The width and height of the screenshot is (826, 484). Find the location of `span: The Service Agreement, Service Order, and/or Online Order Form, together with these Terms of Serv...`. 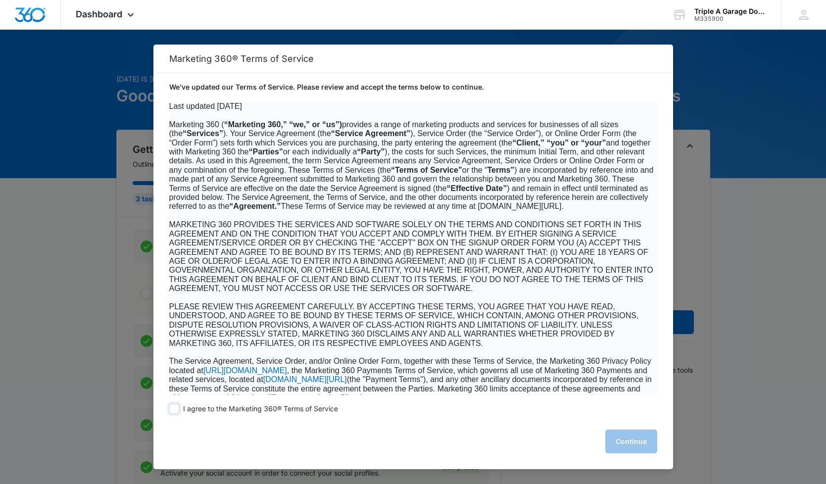

span: The Service Agreement, Service Order, and/or Online Order Form, together with these Terms of Serv... is located at coordinates (410, 365).